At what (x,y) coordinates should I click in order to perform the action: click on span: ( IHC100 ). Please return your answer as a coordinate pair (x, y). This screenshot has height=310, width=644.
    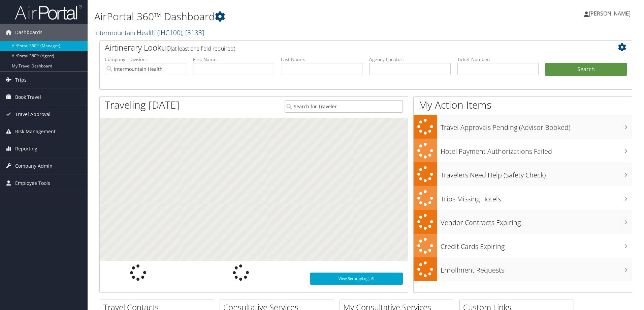
    Looking at the image, I should click on (170, 32).